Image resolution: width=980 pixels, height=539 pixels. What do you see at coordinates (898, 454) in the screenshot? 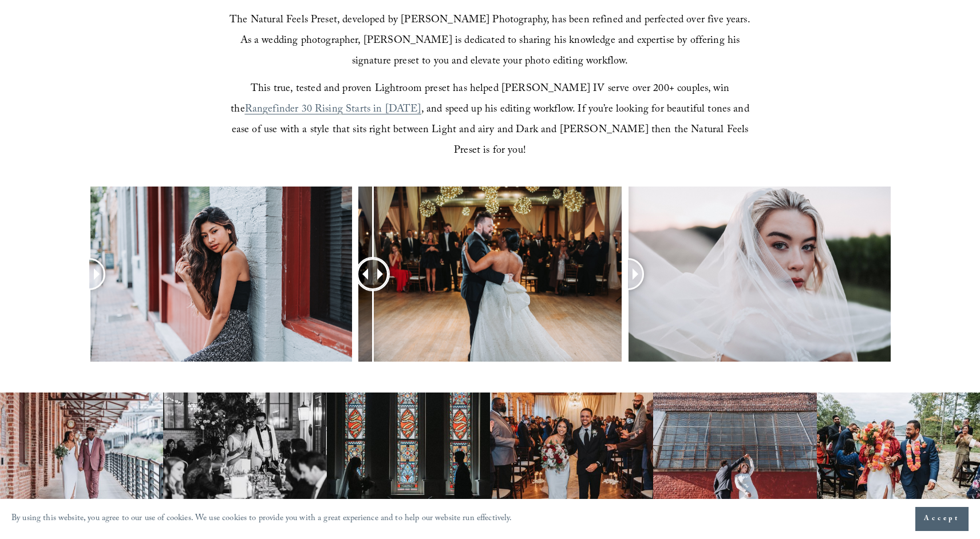
I see `img: Breathtaking mountain wedding venue in NC` at bounding box center [898, 454].